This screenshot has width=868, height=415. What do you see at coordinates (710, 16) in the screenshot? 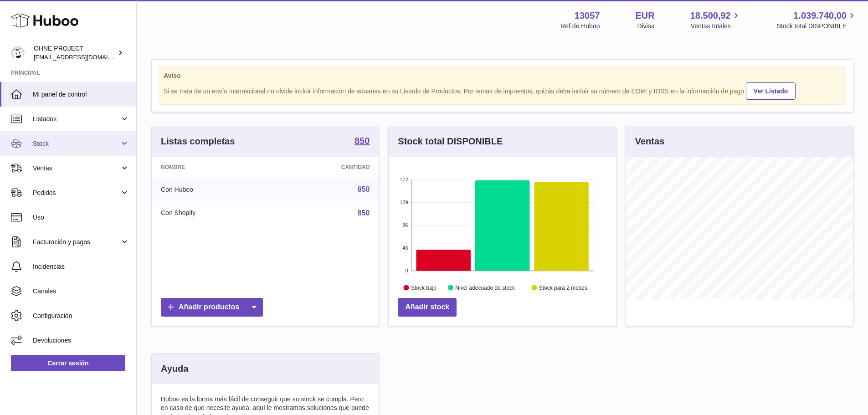
I see `span: 18.500,92` at bounding box center [710, 16].